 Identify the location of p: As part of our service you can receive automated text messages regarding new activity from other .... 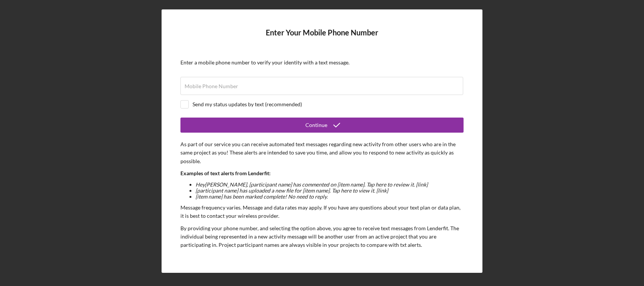
(322, 153).